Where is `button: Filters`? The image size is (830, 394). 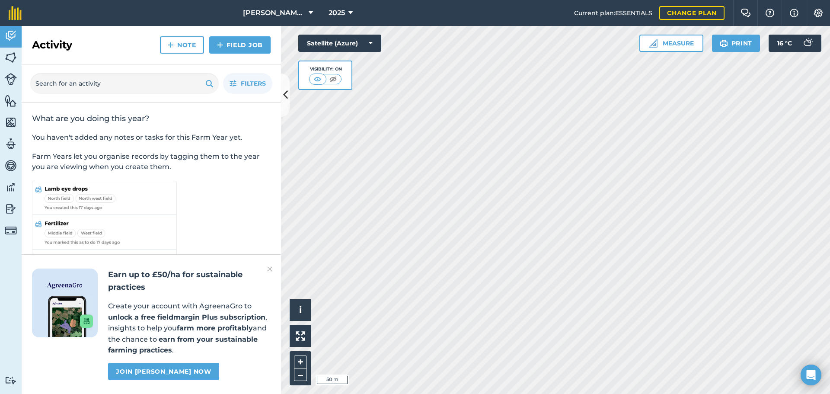 button: Filters is located at coordinates (248, 83).